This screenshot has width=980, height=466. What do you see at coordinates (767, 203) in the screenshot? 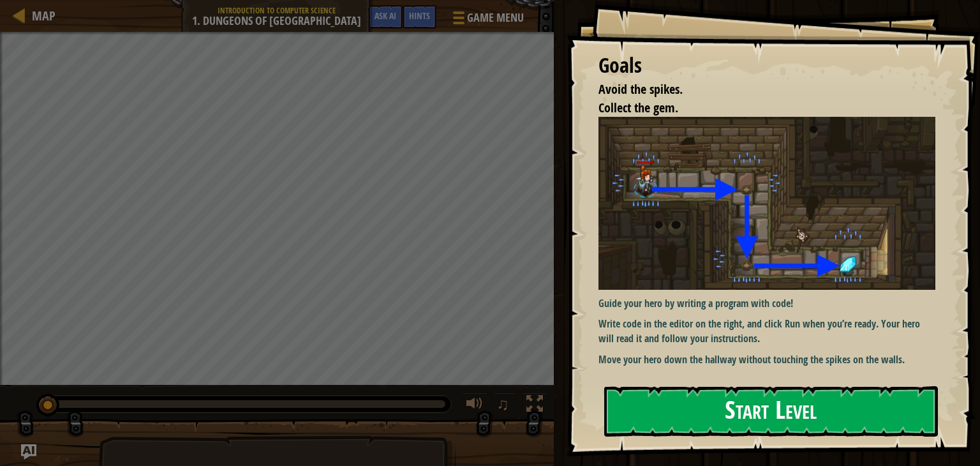
I see `img: Dungeons of kithgard` at bounding box center [767, 203].